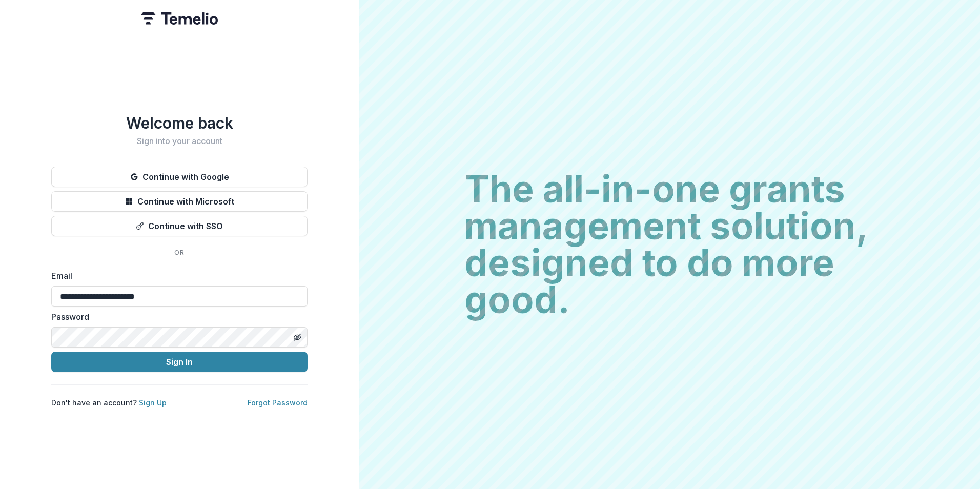 Image resolution: width=980 pixels, height=489 pixels. What do you see at coordinates (180, 123) in the screenshot?
I see `h1: Welcome back` at bounding box center [180, 123].